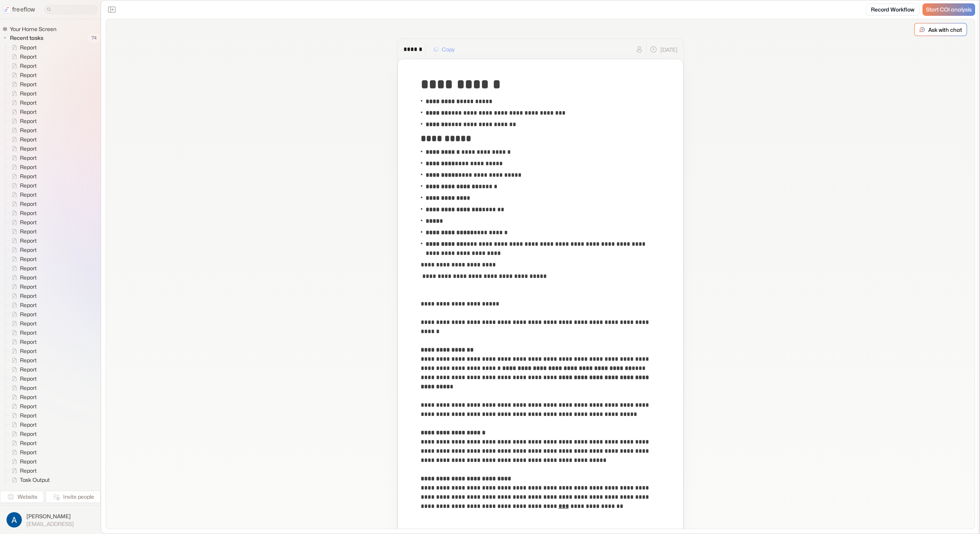  What do you see at coordinates (945, 29) in the screenshot?
I see `p: Ask with chat` at bounding box center [945, 29].